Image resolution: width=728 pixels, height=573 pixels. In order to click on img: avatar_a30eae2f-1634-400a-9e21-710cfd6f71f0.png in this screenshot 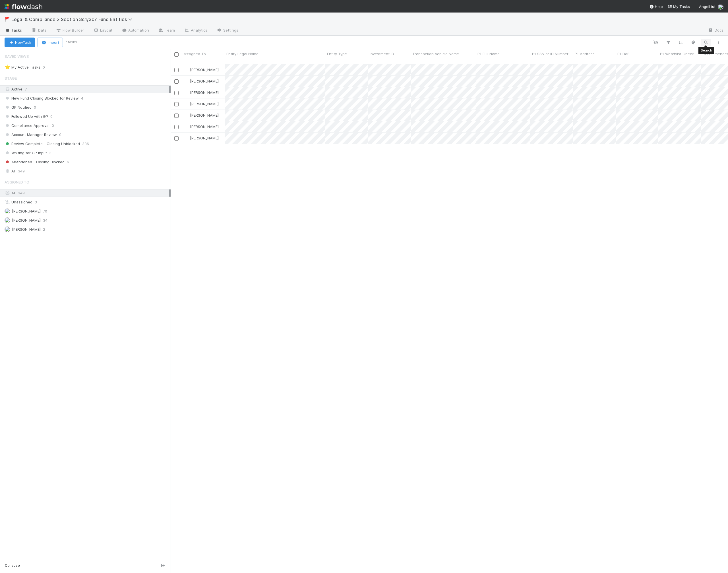, I will do `click(721, 7)`.